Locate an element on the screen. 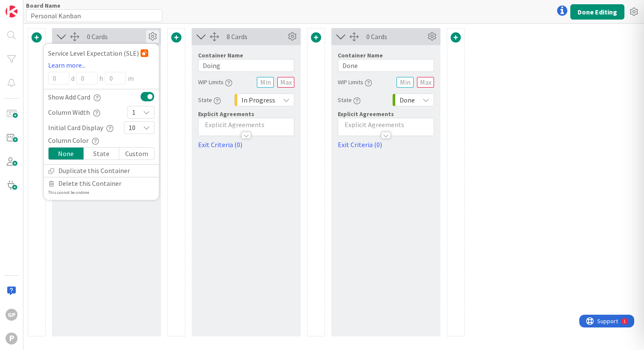  span: Done is located at coordinates (407, 100).